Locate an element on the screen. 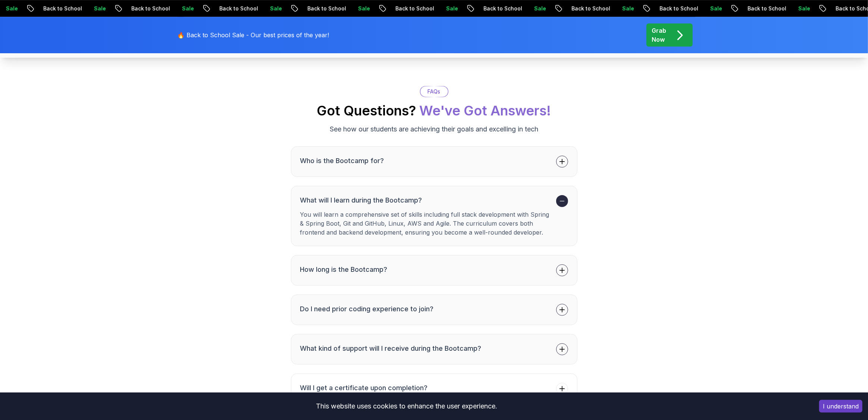 The height and width of the screenshot is (420, 868). button: Who is the Bootcamp for? is located at coordinates (434, 162).